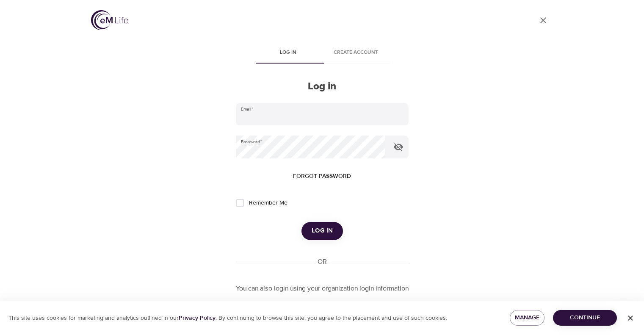 Image resolution: width=644 pixels, height=335 pixels. Describe the element at coordinates (527, 317) in the screenshot. I see `span: Manage` at that location.